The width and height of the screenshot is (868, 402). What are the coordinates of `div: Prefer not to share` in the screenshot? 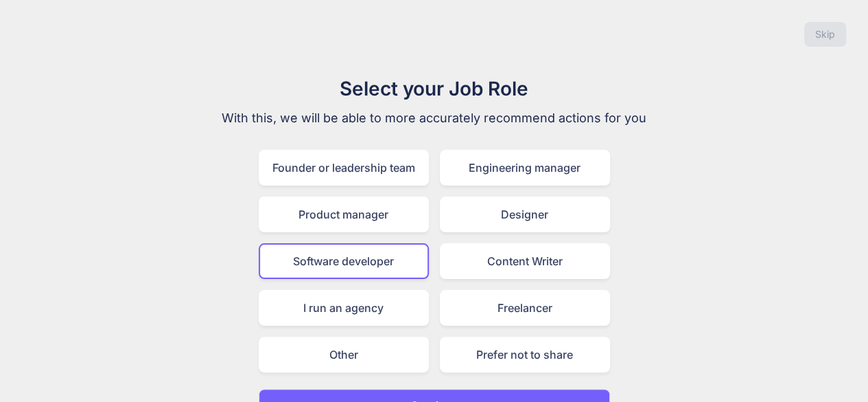 It's located at (525, 355).